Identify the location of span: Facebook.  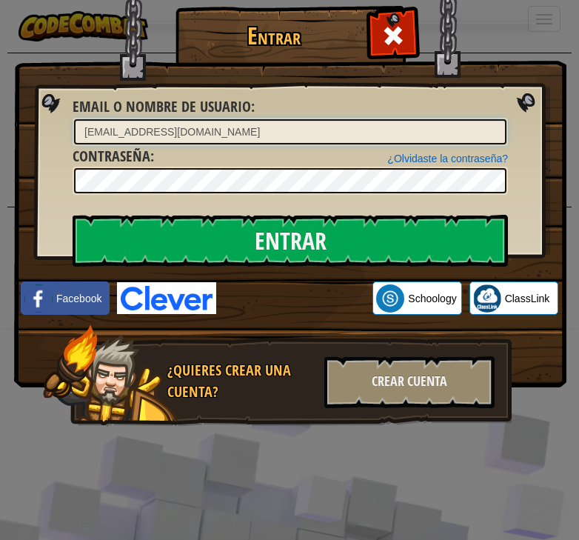
(78, 298).